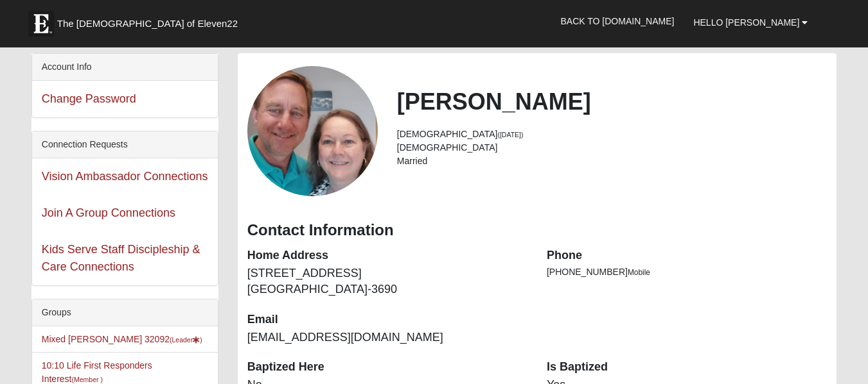 Image resolution: width=868 pixels, height=384 pixels. Describe the element at coordinates (312, 131) in the screenshot. I see `a: View Fullsize Photo` at that location.